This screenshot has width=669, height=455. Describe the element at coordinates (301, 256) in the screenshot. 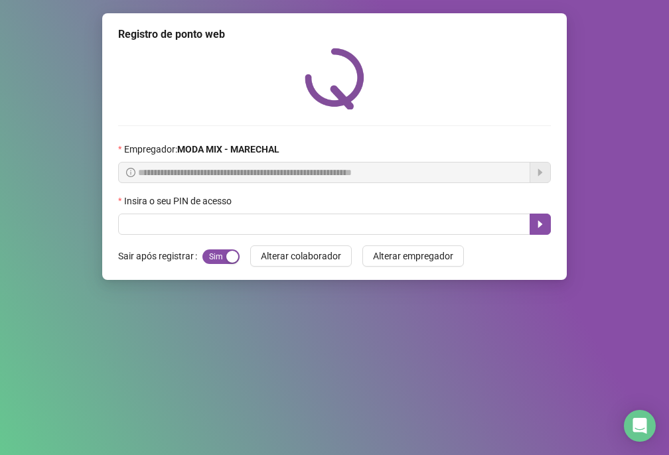

I see `button: Alterar colaborador` at that location.